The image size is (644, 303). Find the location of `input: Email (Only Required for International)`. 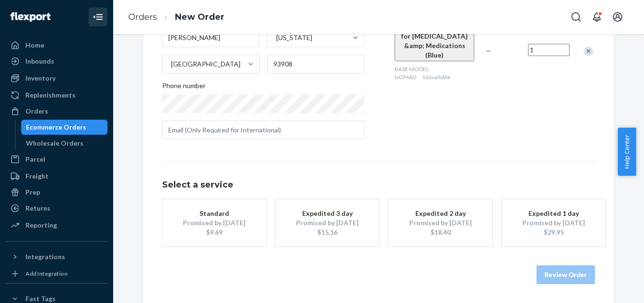

input: Email (Only Required for International) is located at coordinates (263, 130).